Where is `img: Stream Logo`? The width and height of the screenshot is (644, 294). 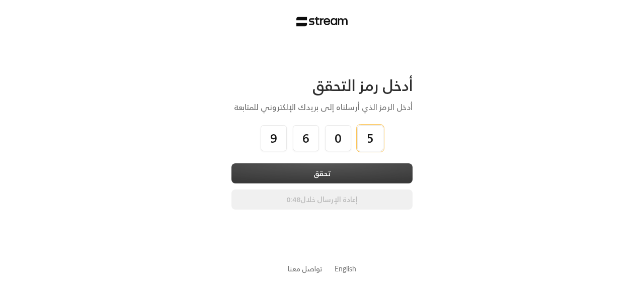 img: Stream Logo is located at coordinates (322, 22).